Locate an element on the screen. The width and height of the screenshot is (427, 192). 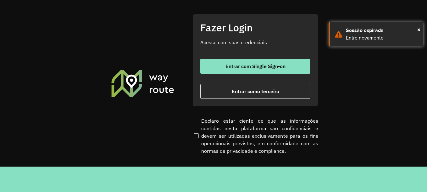
div: Sessão expirada is located at coordinates (382, 30).